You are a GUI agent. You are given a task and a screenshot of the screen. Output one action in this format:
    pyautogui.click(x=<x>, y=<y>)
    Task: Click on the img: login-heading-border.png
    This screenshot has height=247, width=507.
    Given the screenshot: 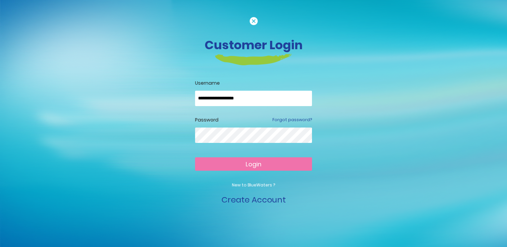 What is the action you would take?
    pyautogui.click(x=253, y=60)
    